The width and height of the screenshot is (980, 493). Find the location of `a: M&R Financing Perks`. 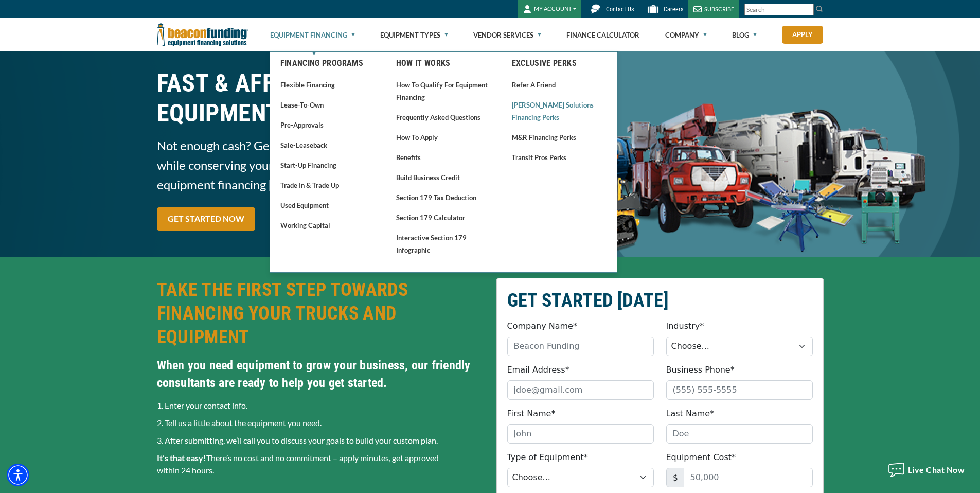

a: M&R Financing Perks is located at coordinates (559, 137).